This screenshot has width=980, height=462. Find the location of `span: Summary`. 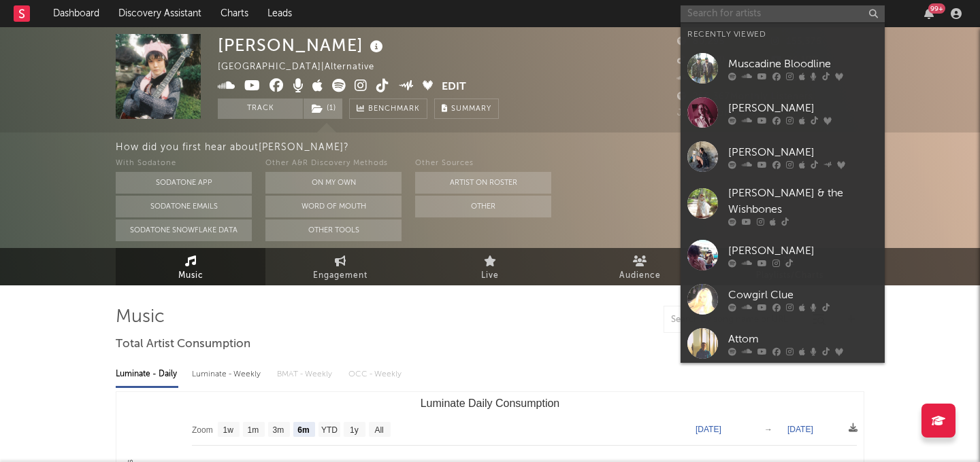

span: Summary is located at coordinates (471, 109).